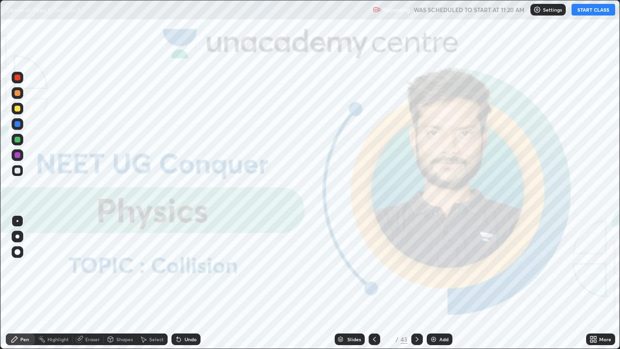  Describe the element at coordinates (552, 10) in the screenshot. I see `p: Settings` at that location.